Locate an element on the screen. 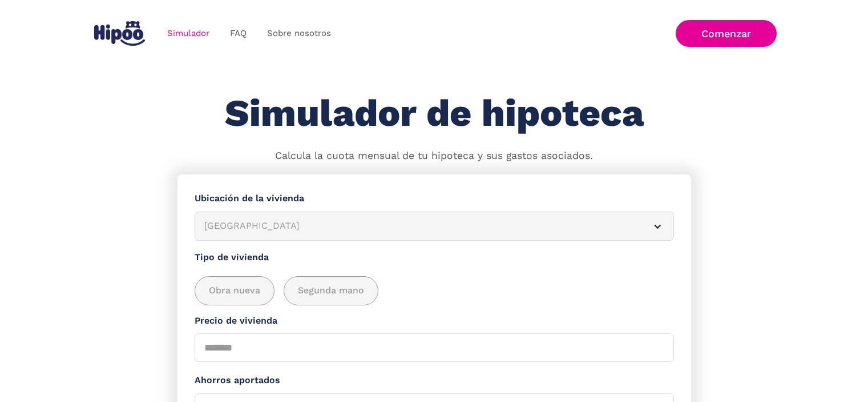 This screenshot has height=402, width=868. a: home is located at coordinates (120, 33).